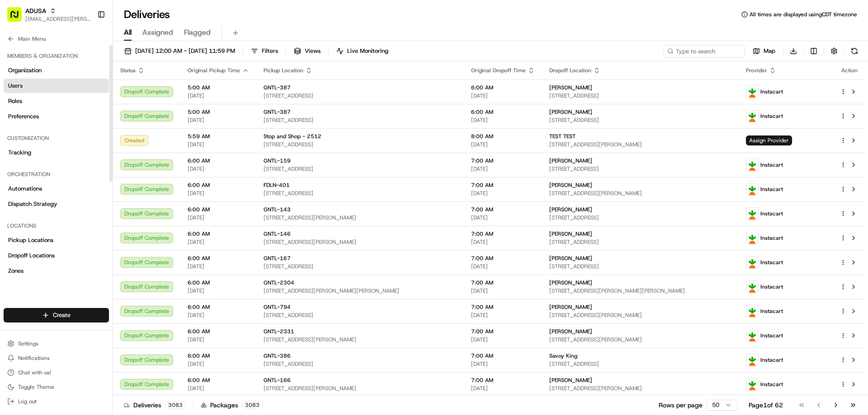  I want to click on span: Pickup Location, so click(284, 70).